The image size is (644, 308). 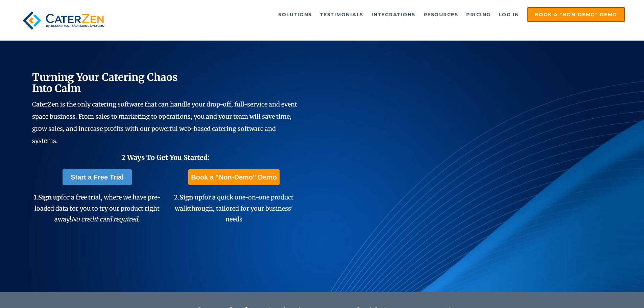 I want to click on a: Resources, so click(x=441, y=14).